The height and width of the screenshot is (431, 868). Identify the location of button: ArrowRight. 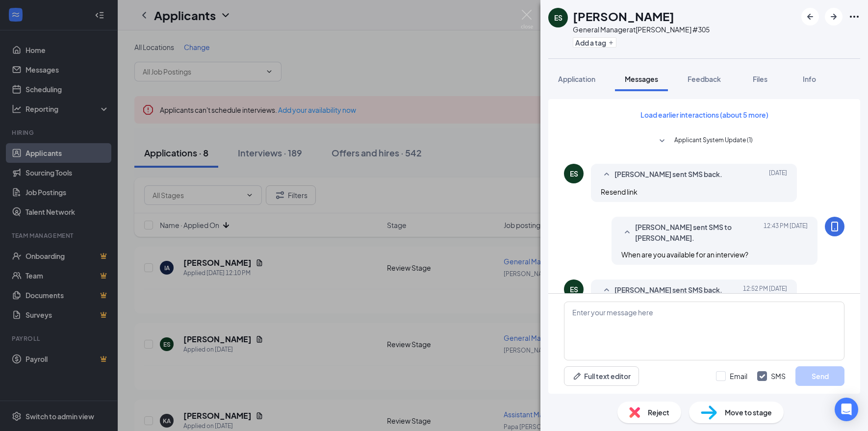
(834, 17).